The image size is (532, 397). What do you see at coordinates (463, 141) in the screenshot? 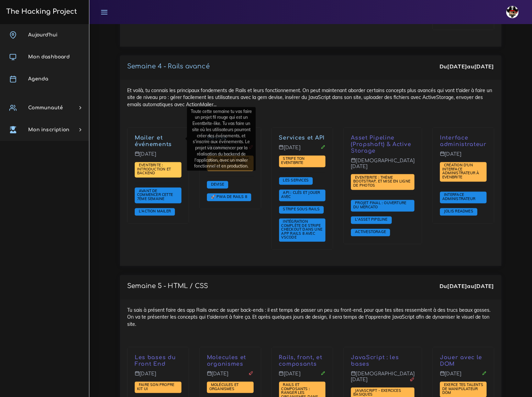
I see `p: Interface administrateur` at bounding box center [463, 141].